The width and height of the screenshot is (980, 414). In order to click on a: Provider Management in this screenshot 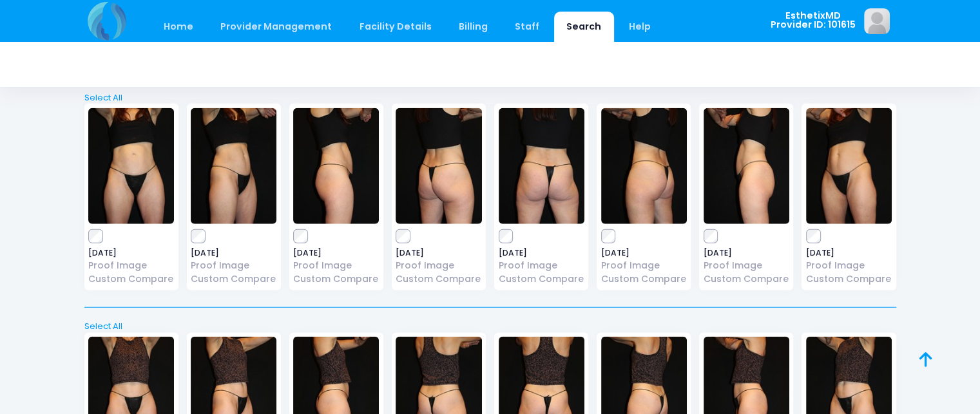, I will do `click(276, 26)`.